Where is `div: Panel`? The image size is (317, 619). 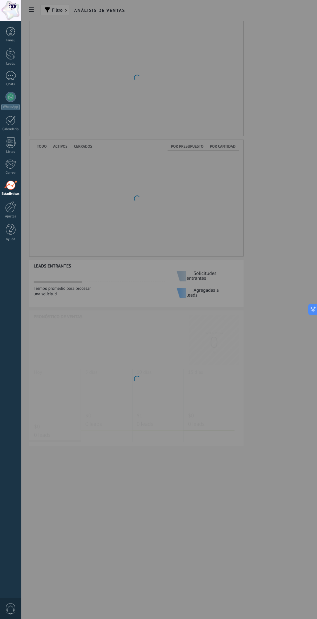 div: Panel is located at coordinates (11, 40).